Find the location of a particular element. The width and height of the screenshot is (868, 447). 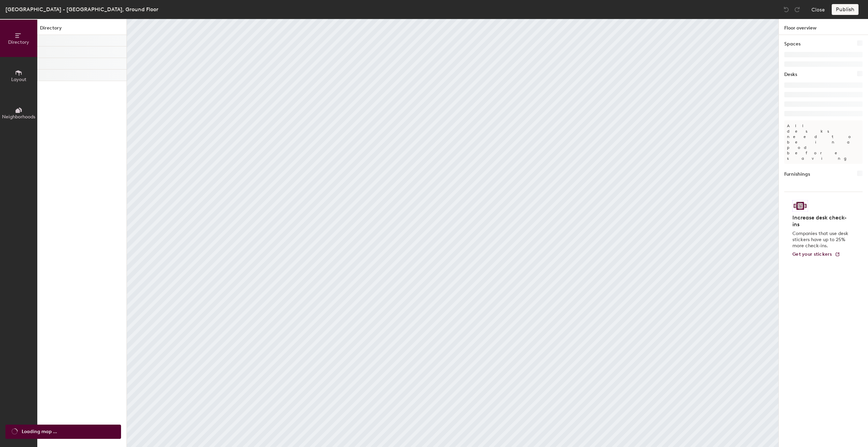

h1: Directory is located at coordinates (81, 30).